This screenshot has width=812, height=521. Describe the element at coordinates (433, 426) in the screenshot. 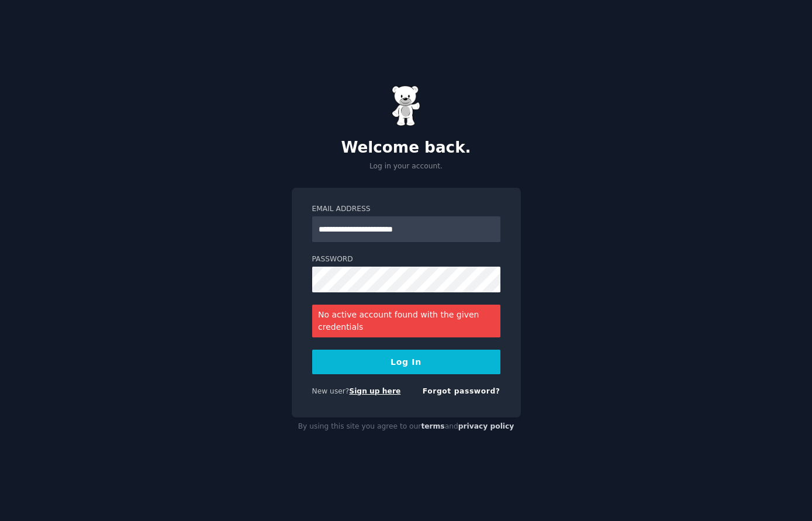

I see `a: terms` at that location.